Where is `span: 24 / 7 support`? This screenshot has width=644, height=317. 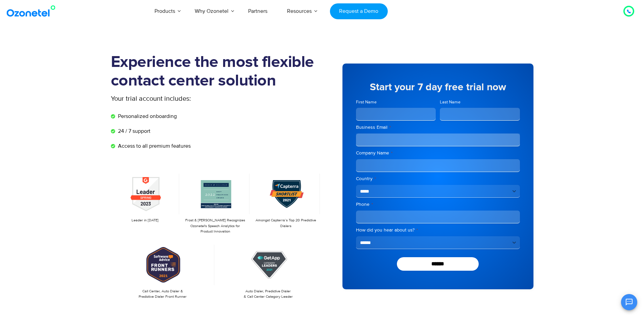 span: 24 / 7 support is located at coordinates (133, 131).